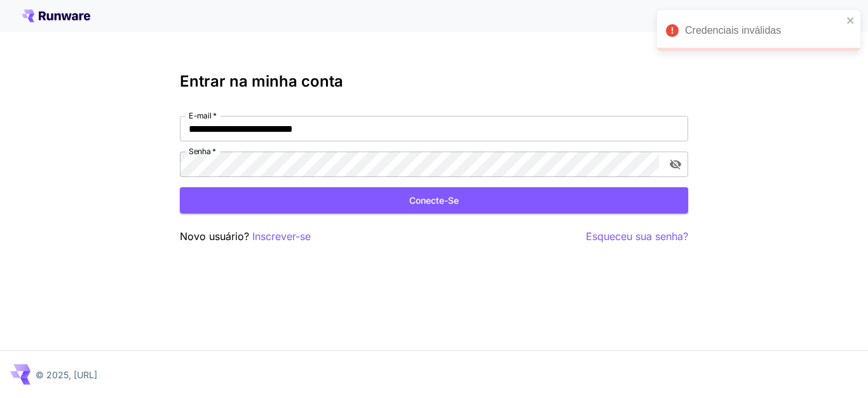  What do you see at coordinates (637, 236) in the screenshot?
I see `font: Esqueceu sua senha?` at bounding box center [637, 236].